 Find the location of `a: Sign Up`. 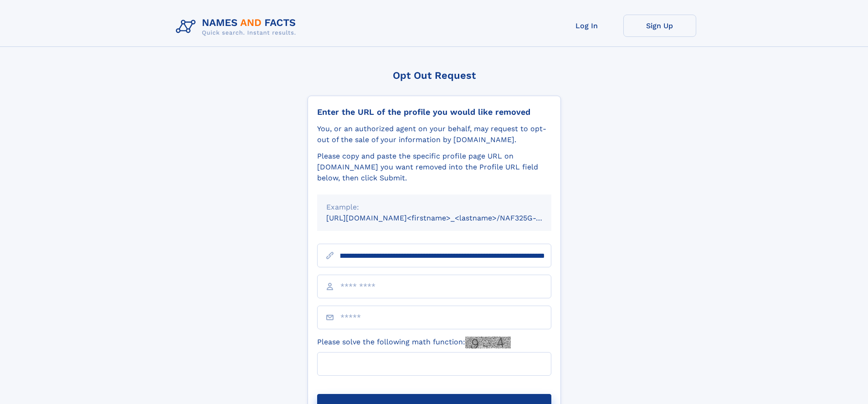

a: Sign Up is located at coordinates (660, 25).